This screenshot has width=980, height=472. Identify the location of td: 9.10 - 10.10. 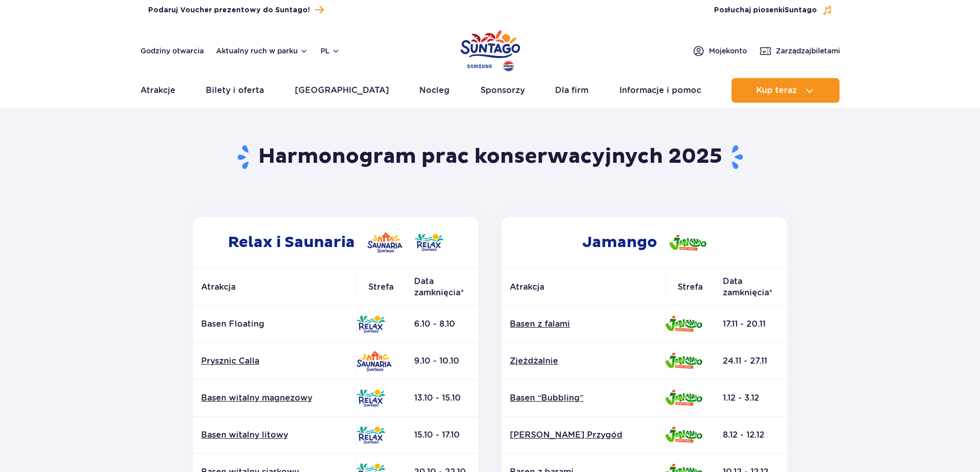
(442, 361).